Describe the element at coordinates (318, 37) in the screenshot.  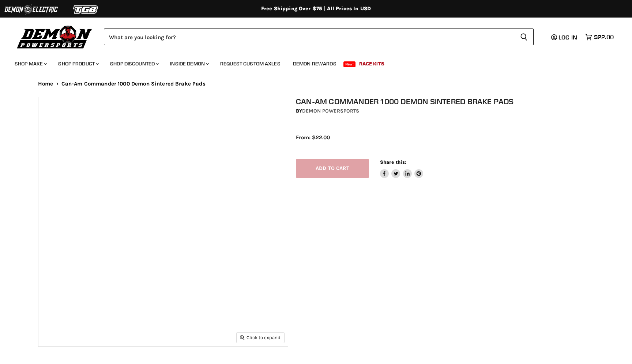
I see `form: Product` at that location.